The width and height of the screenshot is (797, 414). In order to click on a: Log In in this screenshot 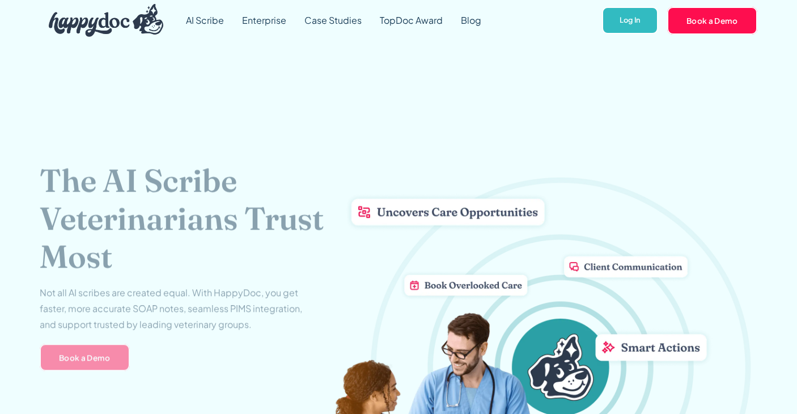, I will do `click(629, 20)`.